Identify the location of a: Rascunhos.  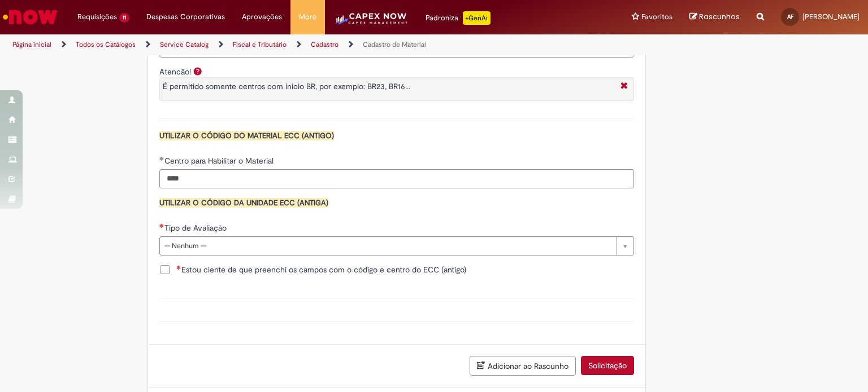
(714, 17).